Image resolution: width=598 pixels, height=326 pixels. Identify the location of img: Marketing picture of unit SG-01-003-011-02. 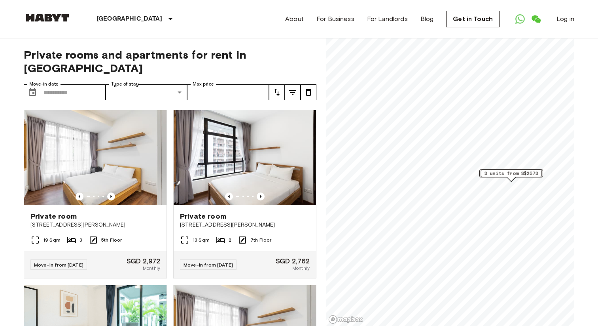
(245, 158).